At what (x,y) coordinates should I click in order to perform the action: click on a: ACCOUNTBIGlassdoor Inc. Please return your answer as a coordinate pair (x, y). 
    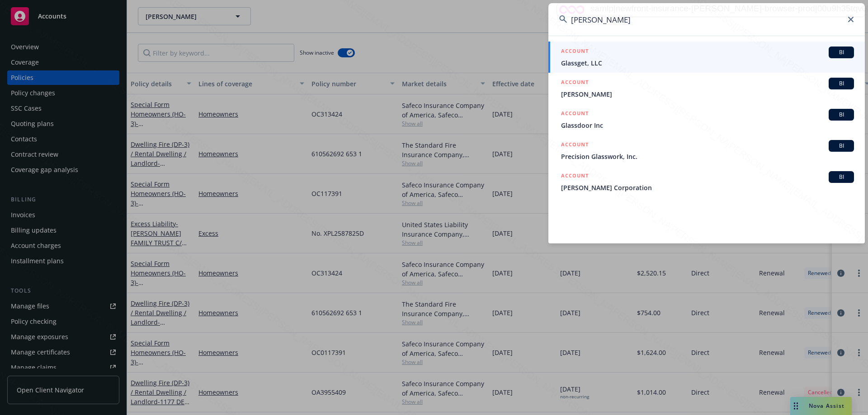
    Looking at the image, I should click on (706, 119).